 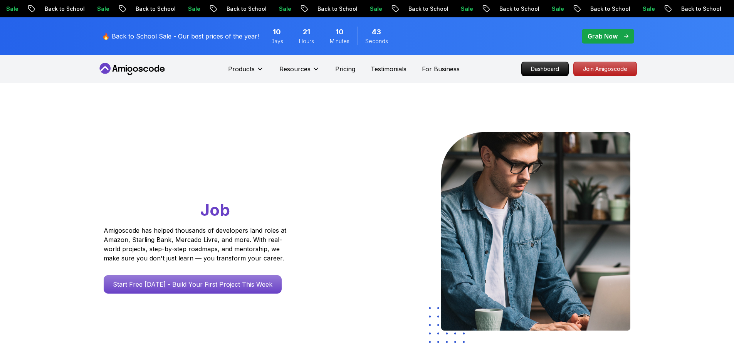 What do you see at coordinates (241, 69) in the screenshot?
I see `p: Products` at bounding box center [241, 69].